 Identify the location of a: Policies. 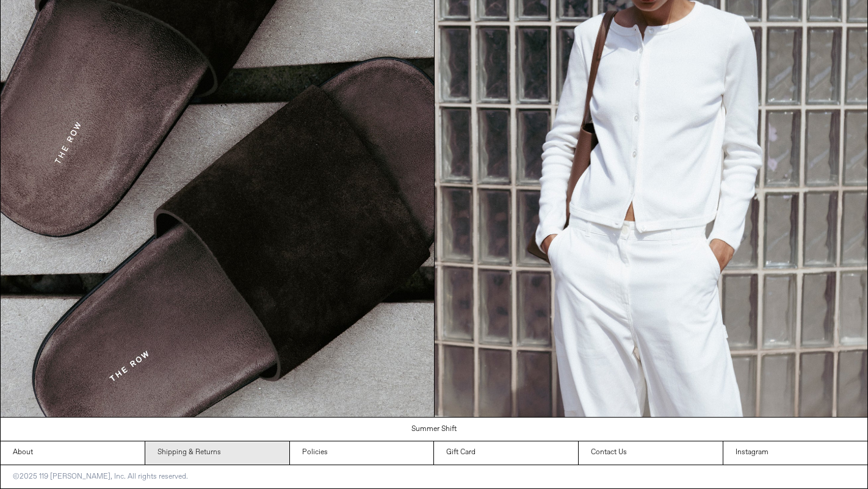
(363, 453).